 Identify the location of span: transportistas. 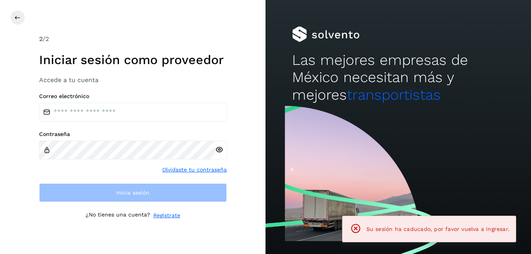
(394, 95).